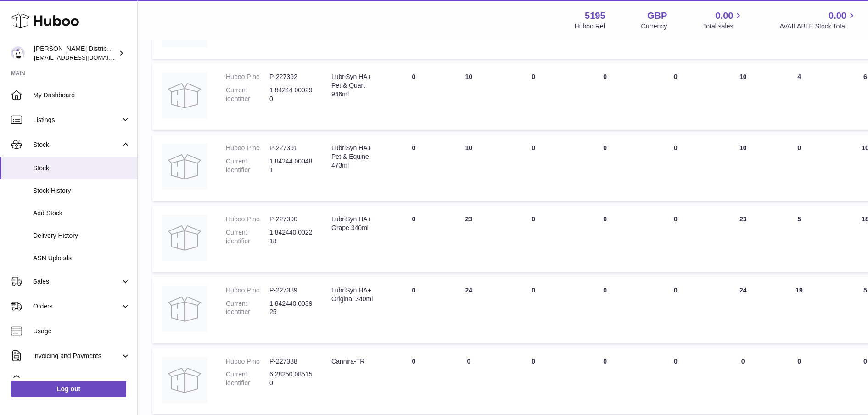 This screenshot has height=415, width=868. What do you see at coordinates (799, 96) in the screenshot?
I see `td: 4` at bounding box center [799, 96].